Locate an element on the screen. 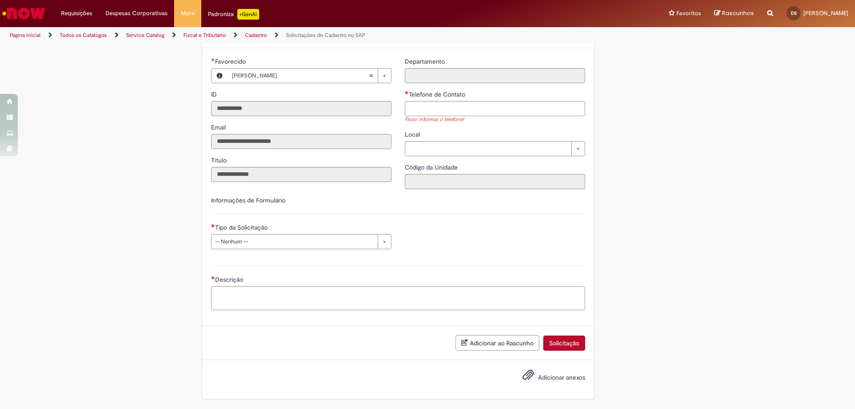 This screenshot has height=409, width=855. input: Email is located at coordinates (301, 142).